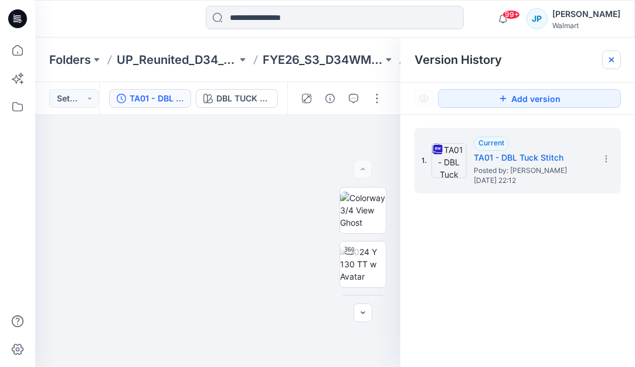 Image resolution: width=635 pixels, height=367 pixels. What do you see at coordinates (532, 158) in the screenshot?
I see `h5: TA01 - DBL Tuck Stitch` at bounding box center [532, 158].